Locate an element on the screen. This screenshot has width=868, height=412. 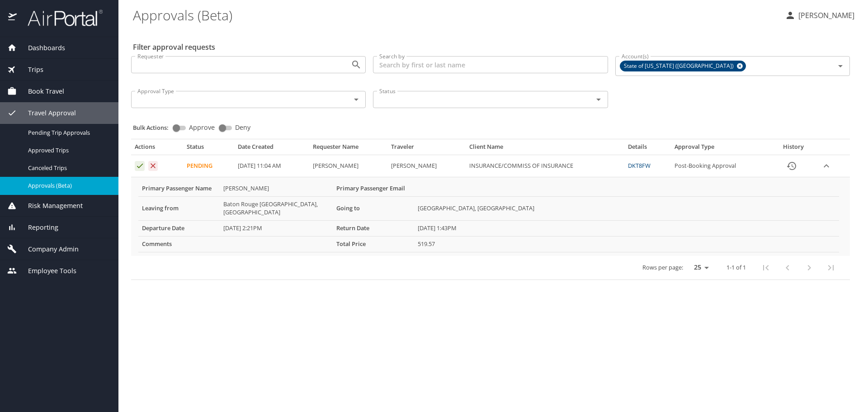
span: Approve is located at coordinates (202, 127).